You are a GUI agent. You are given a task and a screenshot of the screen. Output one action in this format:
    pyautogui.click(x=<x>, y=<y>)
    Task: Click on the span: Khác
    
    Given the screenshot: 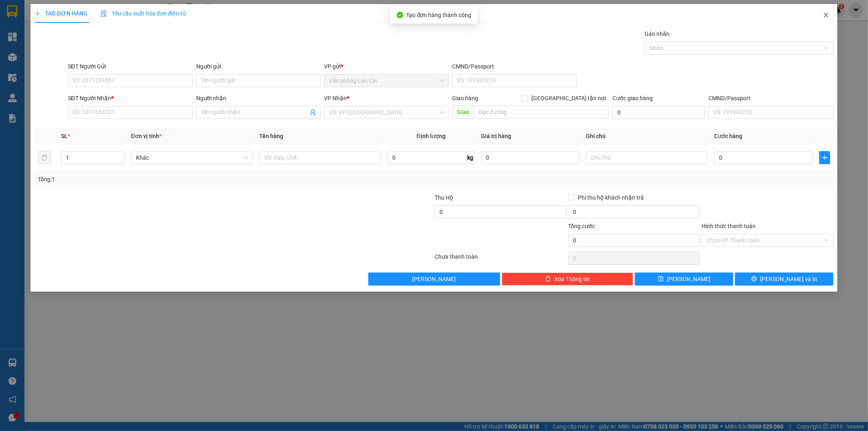 What is the action you would take?
    pyautogui.click(x=192, y=157)
    